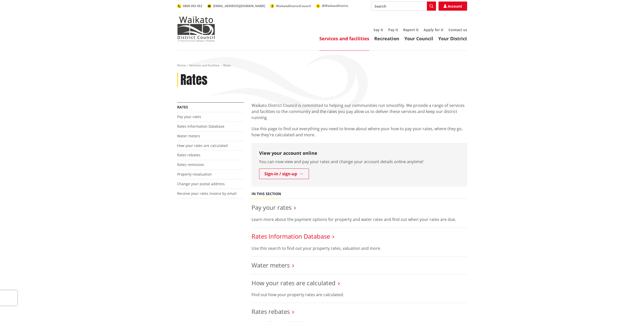  Describe the element at coordinates (434, 30) in the screenshot. I see `a: Apply for it` at that location.